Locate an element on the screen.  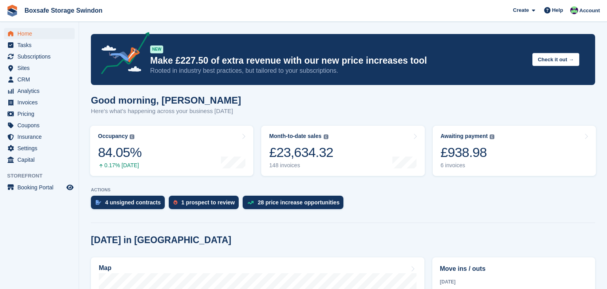
div: 6 invoices is located at coordinates (468, 165).